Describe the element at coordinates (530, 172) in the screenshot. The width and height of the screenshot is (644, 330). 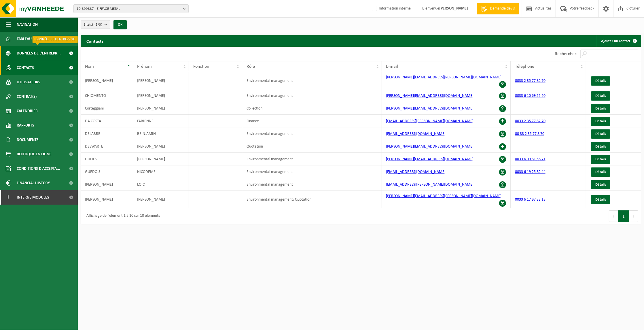
I see `a: 0033 6 19 25 82 44` at that location.